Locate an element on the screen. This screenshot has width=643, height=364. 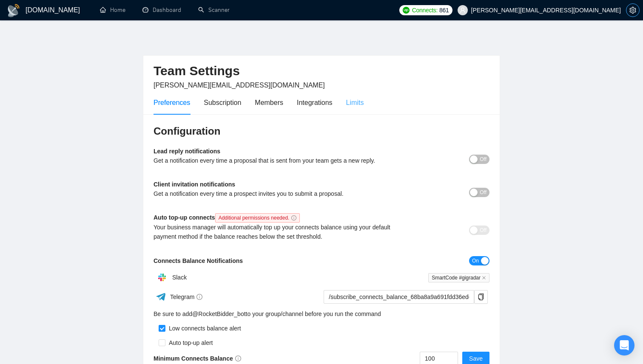
b: Client invitation notifications is located at coordinates (194, 184).